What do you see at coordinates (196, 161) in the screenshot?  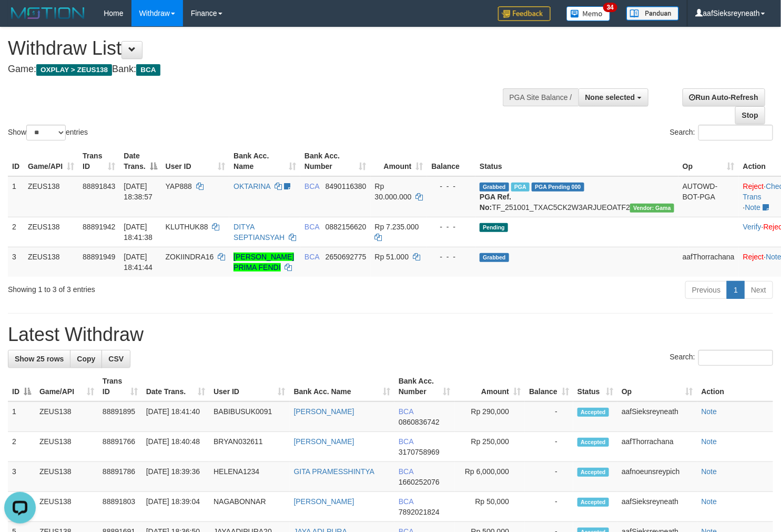 I see `th: User ID: activate to sort column ascending` at bounding box center [196, 161].